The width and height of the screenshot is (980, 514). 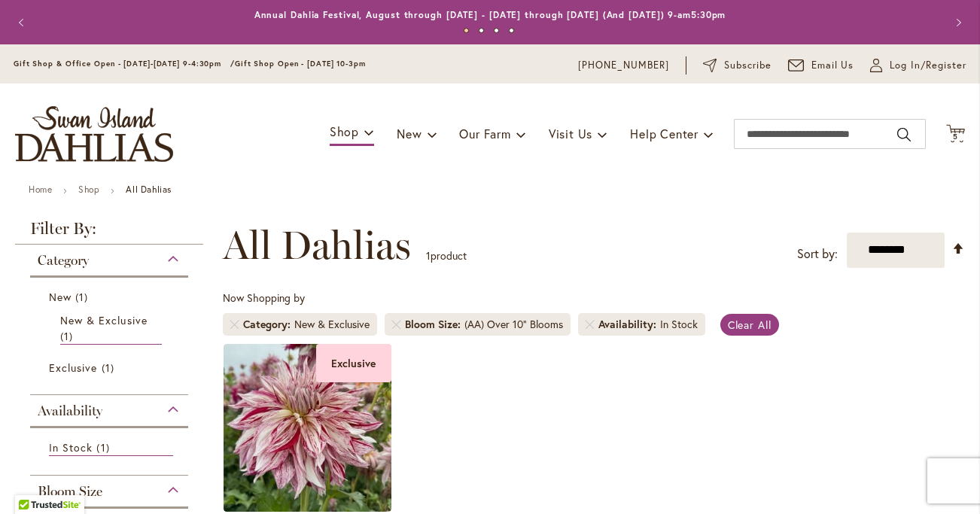 I want to click on a: Remove Availability In Stock, so click(x=590, y=325).